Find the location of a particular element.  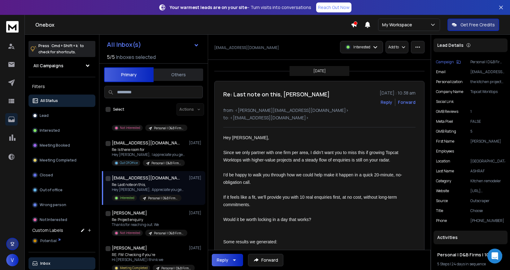

p: Press to check for shortcuts. is located at coordinates (61, 49).